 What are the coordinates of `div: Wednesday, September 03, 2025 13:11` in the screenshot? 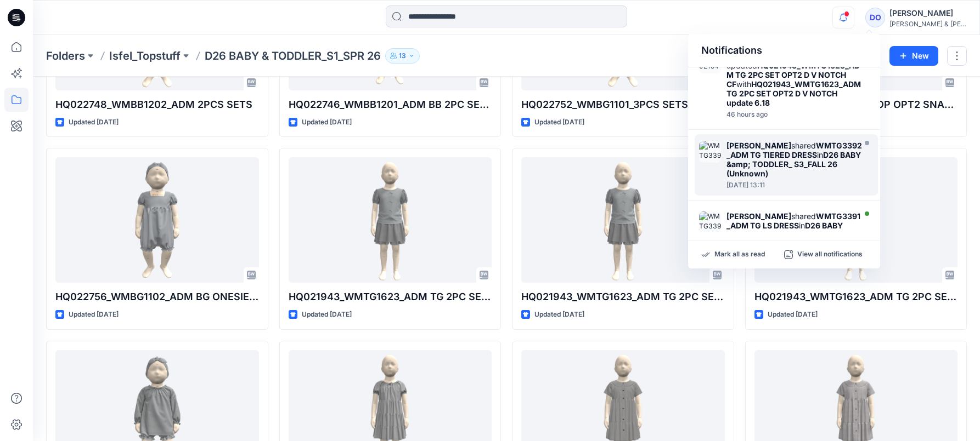 It's located at (795, 185).